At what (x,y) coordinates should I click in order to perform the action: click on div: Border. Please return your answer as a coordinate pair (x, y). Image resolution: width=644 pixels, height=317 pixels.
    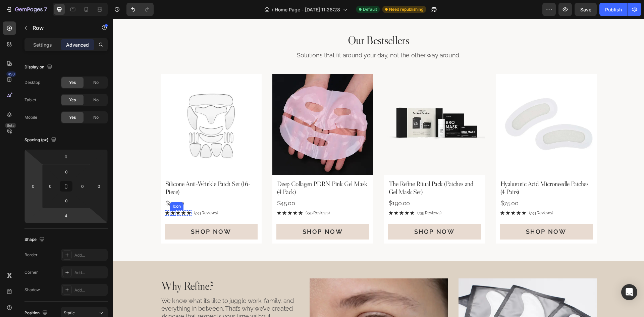
    Looking at the image, I should click on (31, 255).